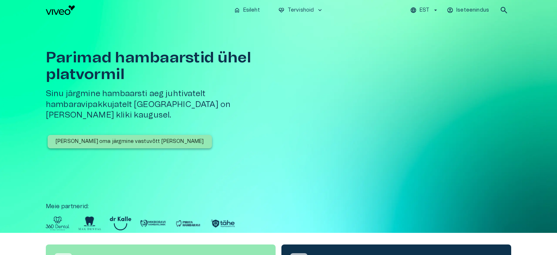 This screenshot has height=255, width=557. I want to click on p: Meie partnerid :, so click(278, 207).